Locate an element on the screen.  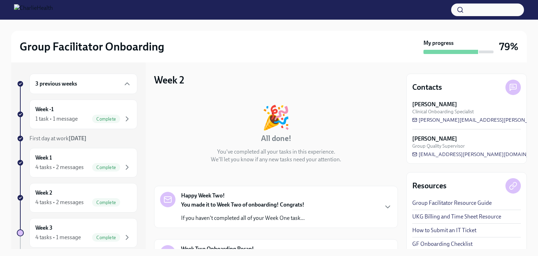
a: Week 34 tasks • 1 messageComplete is located at coordinates (77, 233).